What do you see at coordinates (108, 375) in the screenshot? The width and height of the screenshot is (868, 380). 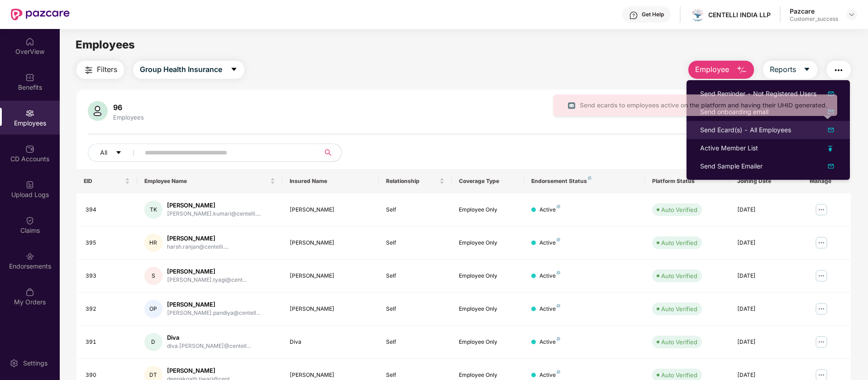 I see `div: 390` at bounding box center [108, 375].